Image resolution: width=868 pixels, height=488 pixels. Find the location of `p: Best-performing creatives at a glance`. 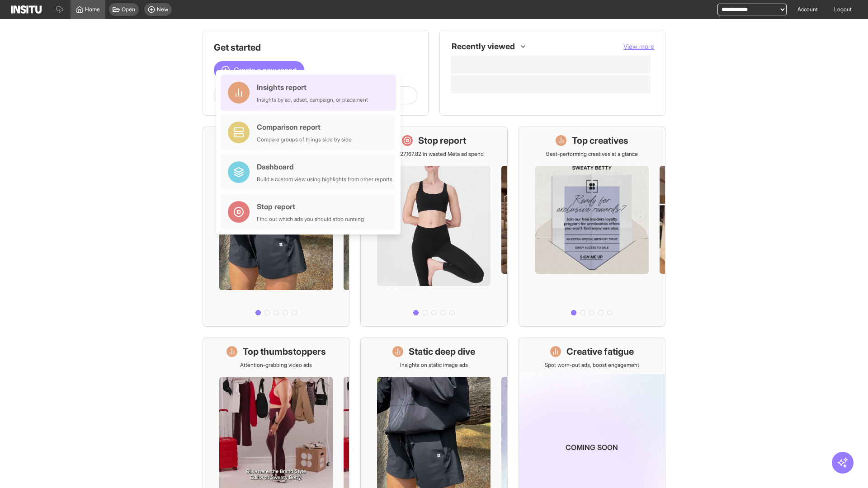

p: Best-performing creatives at a glance is located at coordinates (592, 154).